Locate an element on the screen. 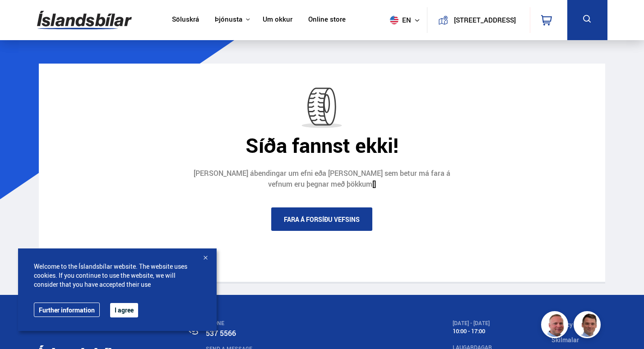 The image size is (644, 349). a: Fara á forsíðu vefsins is located at coordinates (322, 219).